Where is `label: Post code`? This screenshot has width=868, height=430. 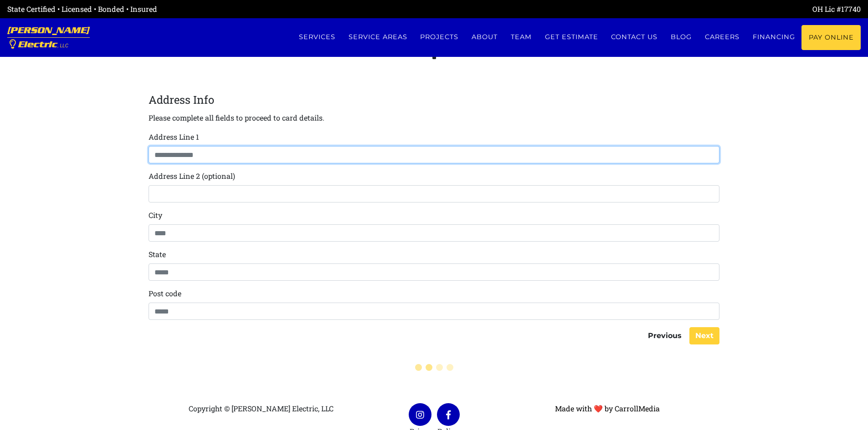 label: Post code is located at coordinates (165, 294).